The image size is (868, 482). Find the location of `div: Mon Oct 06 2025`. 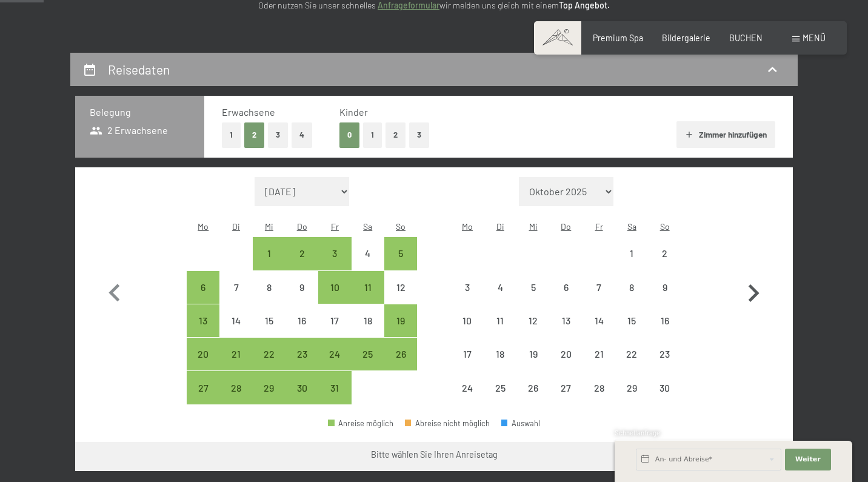

div: Mon Oct 06 2025 is located at coordinates (203, 288).